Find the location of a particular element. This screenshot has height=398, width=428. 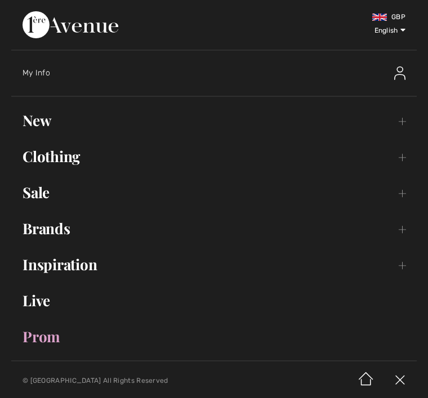

span: My Info is located at coordinates (36, 73).